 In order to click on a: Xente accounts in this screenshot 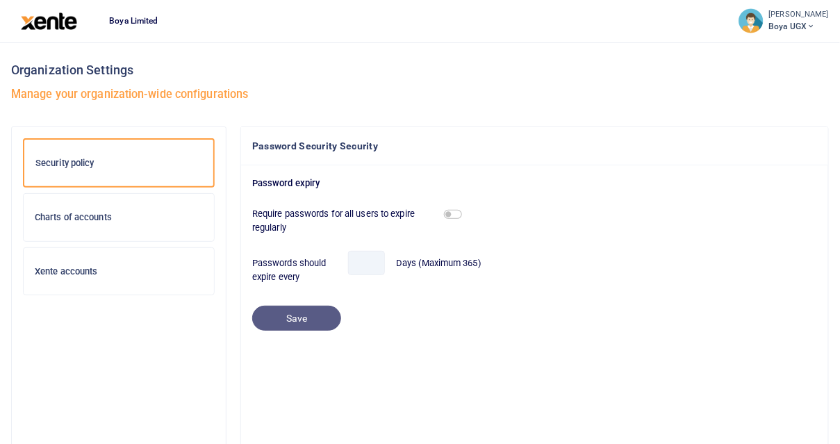, I will do `click(119, 272)`.